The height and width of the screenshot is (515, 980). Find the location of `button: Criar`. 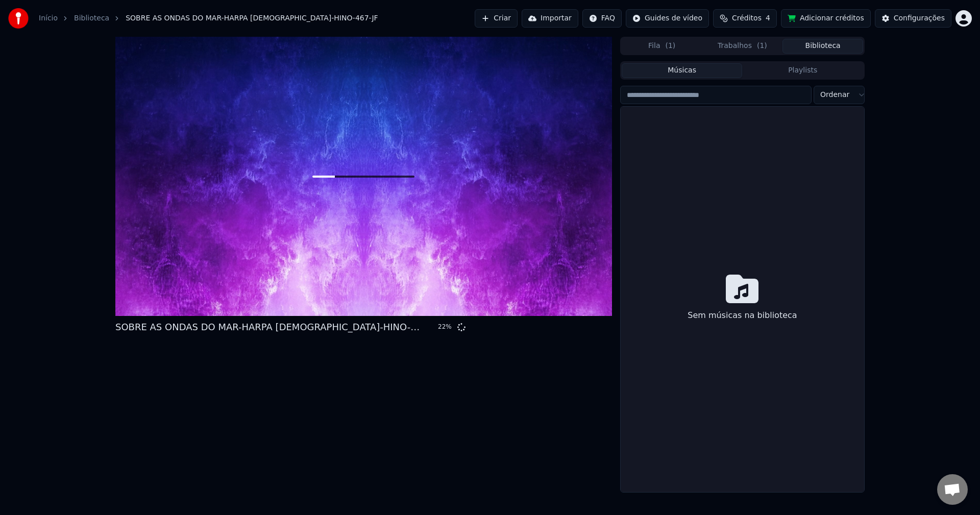

button: Criar is located at coordinates (496, 18).